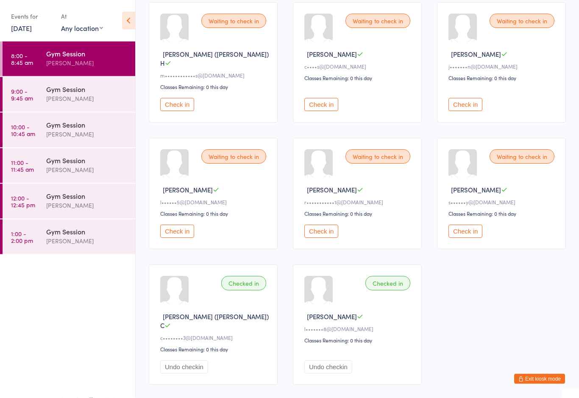 The width and height of the screenshot is (579, 398). What do you see at coordinates (22, 94) in the screenshot?
I see `time: 9:00 - 9:45 am` at bounding box center [22, 94].